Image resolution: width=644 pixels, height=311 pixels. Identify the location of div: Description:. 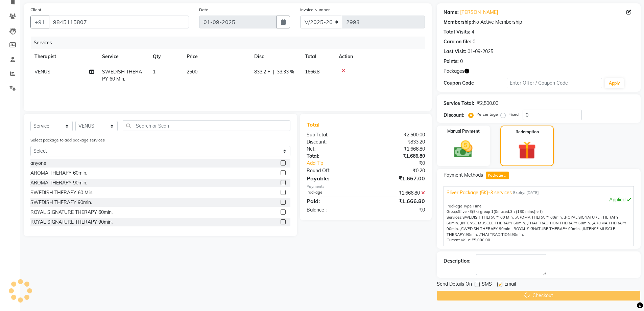
(457, 261).